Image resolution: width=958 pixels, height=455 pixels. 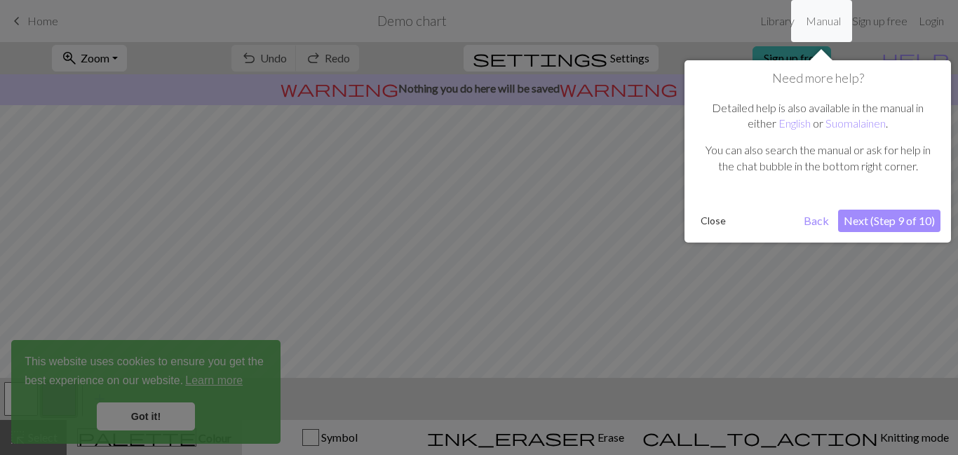 What do you see at coordinates (889, 221) in the screenshot?
I see `button: Next (Step 9 of 10)` at bounding box center [889, 221].